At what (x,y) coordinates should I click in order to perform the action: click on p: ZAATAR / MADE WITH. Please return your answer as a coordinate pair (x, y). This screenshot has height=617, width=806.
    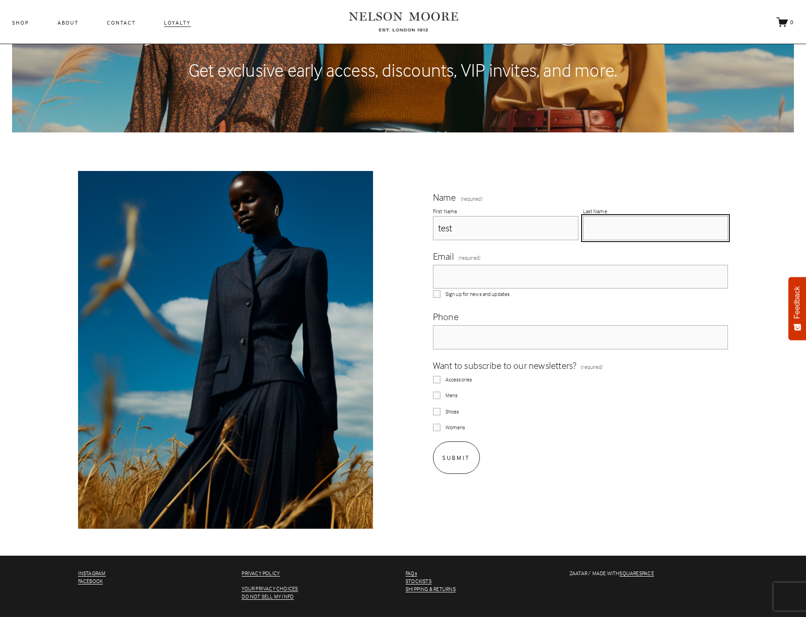
    Looking at the image, I should click on (649, 573).